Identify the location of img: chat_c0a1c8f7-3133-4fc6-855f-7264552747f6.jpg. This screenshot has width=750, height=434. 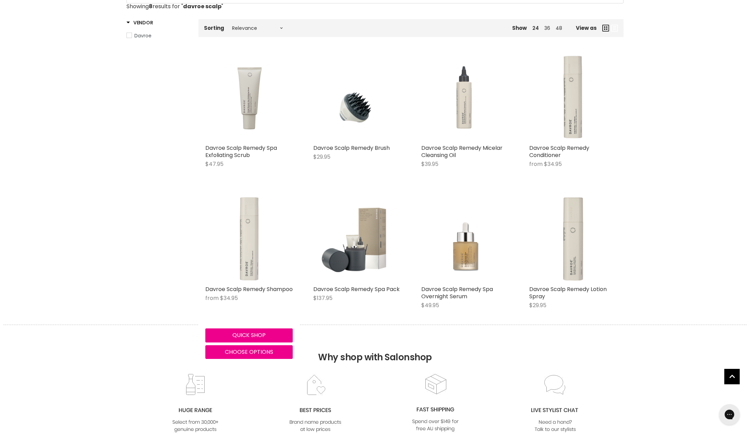
(555, 403).